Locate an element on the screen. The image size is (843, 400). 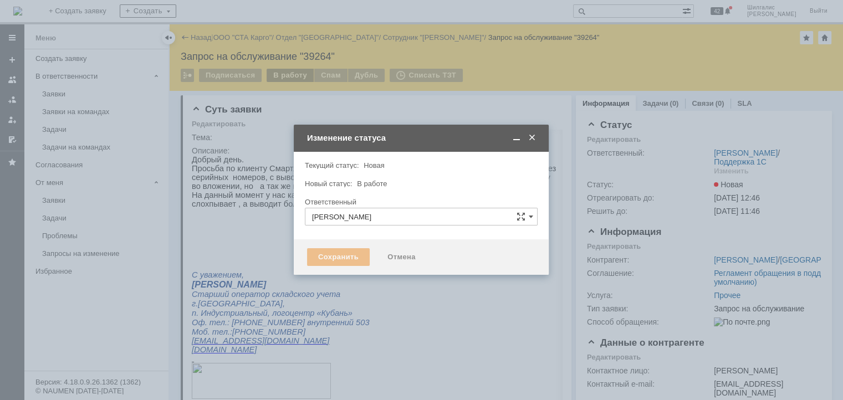
span: Сложная форма is located at coordinates (521, 217).